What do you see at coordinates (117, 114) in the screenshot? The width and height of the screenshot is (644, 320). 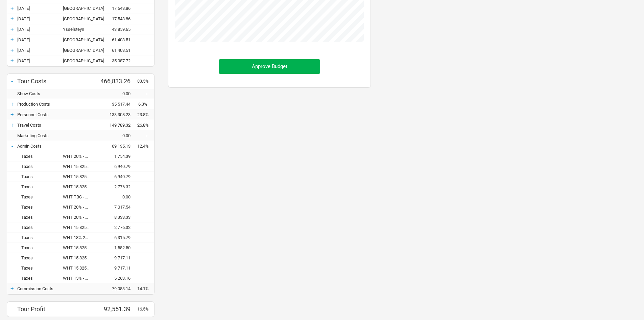 I see `div: 133,308.23` at bounding box center [117, 114].